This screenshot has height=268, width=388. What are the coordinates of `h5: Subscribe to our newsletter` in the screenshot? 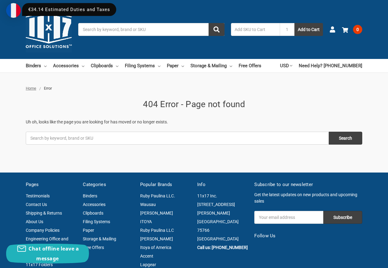 It's located at (308, 184).